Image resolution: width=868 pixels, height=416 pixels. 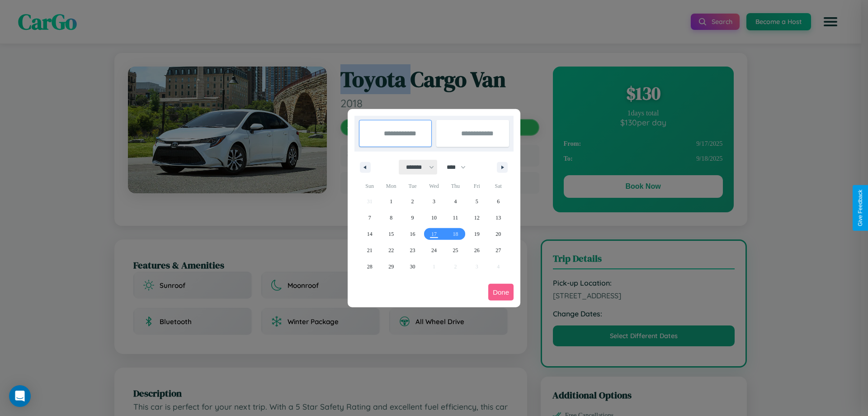 I want to click on span: 13, so click(x=498, y=217).